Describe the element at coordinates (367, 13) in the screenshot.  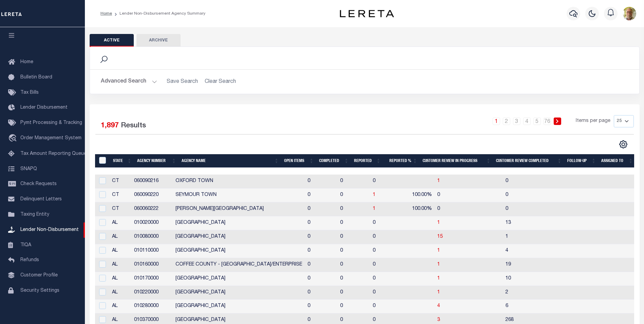
I see `img: logo-dark.svg` at that location.